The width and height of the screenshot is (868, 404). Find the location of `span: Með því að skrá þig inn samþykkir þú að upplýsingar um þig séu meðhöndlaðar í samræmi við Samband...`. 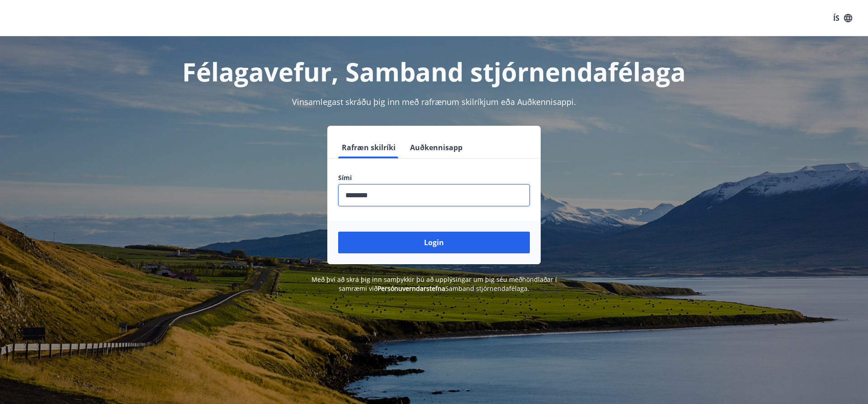

span: Með því að skrá þig inn samþykkir þú að upplýsingar um þig séu meðhöndlaðar í samræmi við Samband... is located at coordinates (434, 283).